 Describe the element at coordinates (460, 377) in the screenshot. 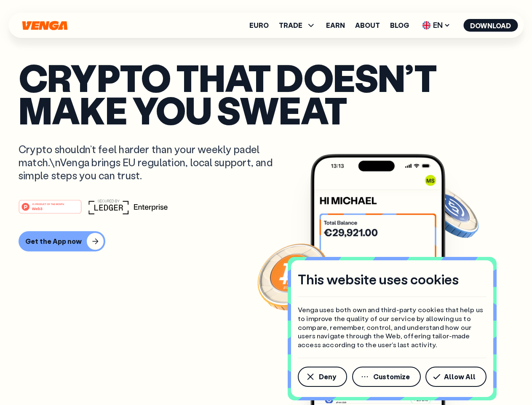

I see `span: Allow All` at that location.